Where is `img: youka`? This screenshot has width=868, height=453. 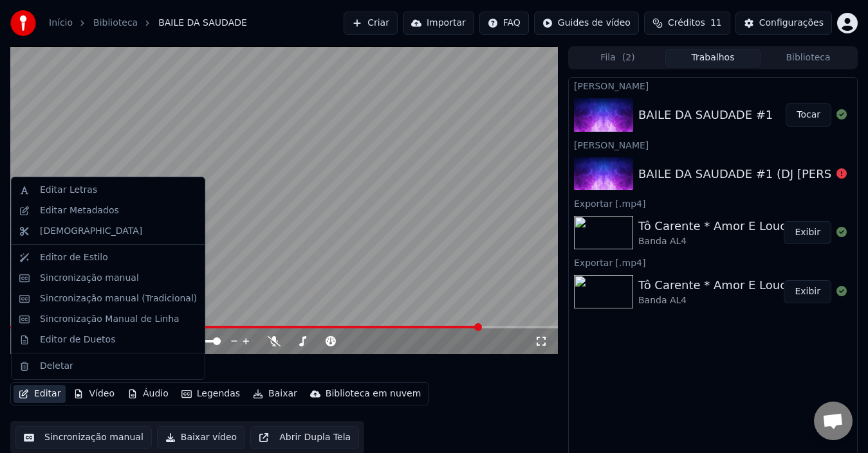
img: youka is located at coordinates (23, 23).